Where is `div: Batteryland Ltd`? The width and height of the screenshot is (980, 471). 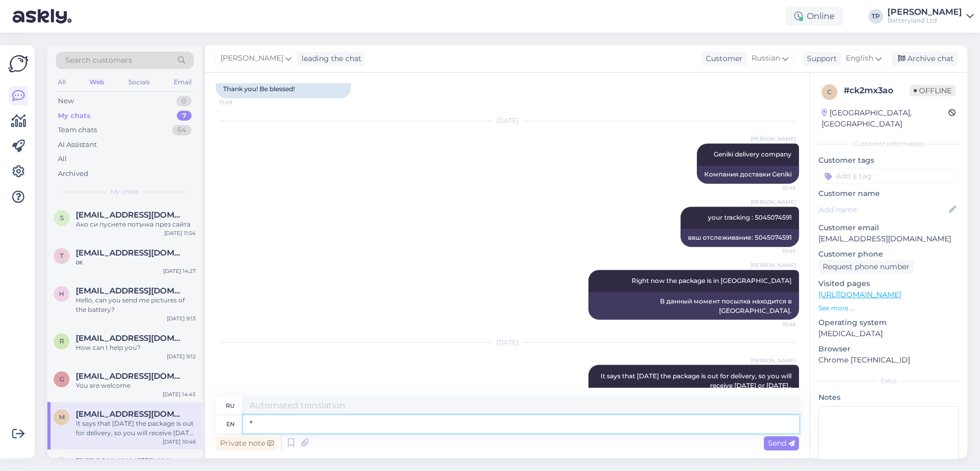 div: Batteryland Ltd is located at coordinates (925, 21).